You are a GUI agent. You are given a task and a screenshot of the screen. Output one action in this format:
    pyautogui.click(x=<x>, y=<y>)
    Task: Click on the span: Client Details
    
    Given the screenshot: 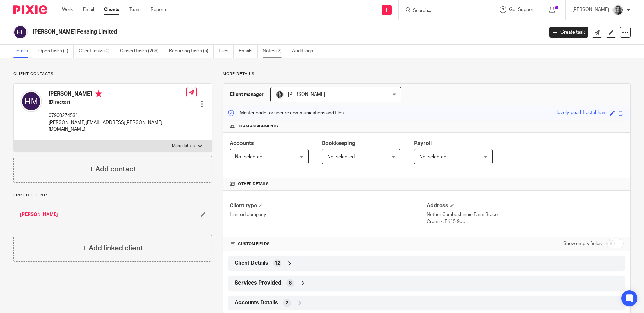 What is the action you would take?
    pyautogui.click(x=251, y=263)
    